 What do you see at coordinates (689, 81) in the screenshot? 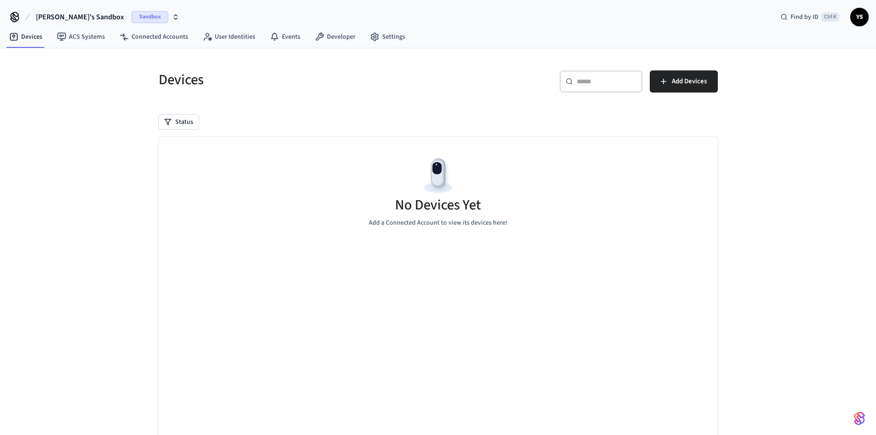
I see `span: Add Devices` at bounding box center [689, 81].